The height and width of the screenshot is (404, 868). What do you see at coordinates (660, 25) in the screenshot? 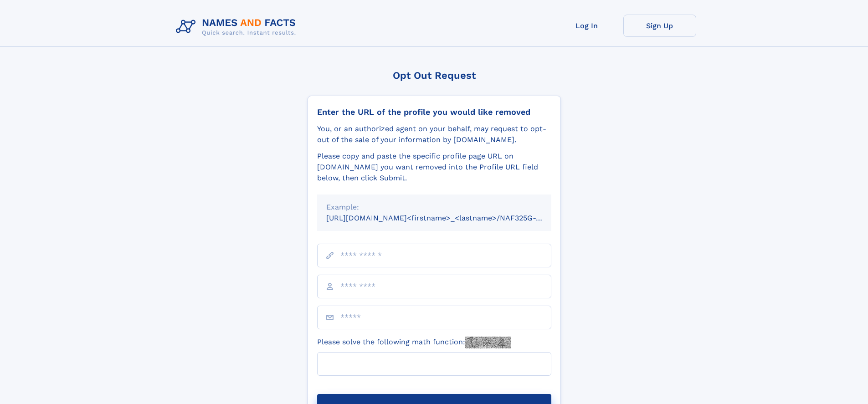
I see `a: Sign Up` at bounding box center [660, 25].